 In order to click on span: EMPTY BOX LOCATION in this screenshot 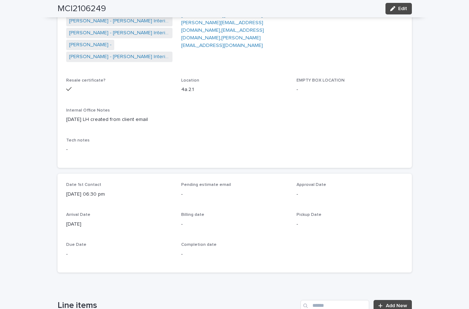, I will do `click(320, 81)`.